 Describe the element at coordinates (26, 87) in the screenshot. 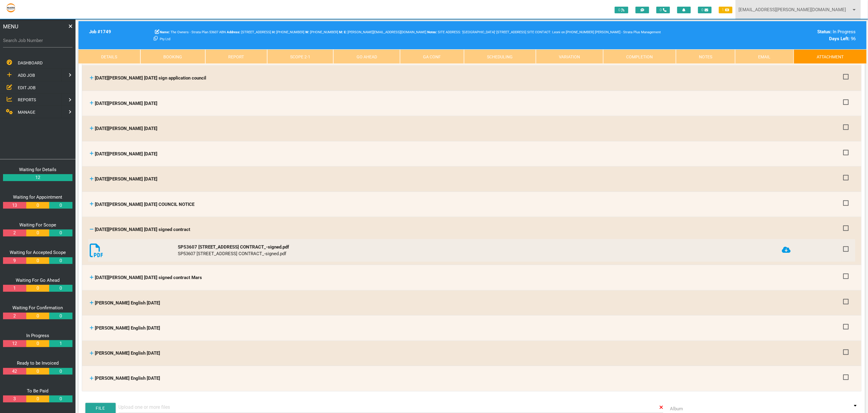

I see `span: EDIT JOB` at that location.